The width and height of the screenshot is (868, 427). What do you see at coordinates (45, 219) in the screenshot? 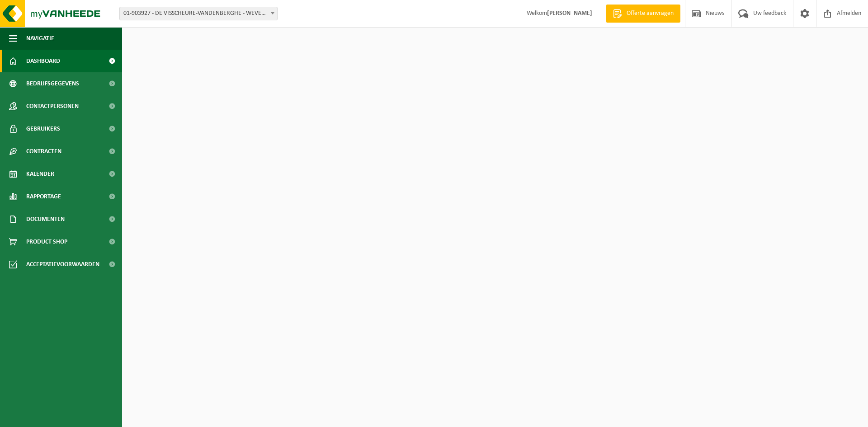
I see `span: Documenten` at bounding box center [45, 219].